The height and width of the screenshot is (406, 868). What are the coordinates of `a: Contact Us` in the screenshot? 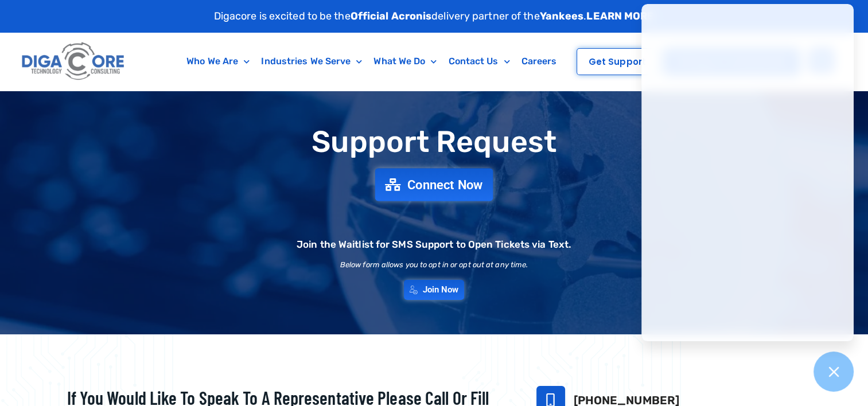 It's located at (479, 61).